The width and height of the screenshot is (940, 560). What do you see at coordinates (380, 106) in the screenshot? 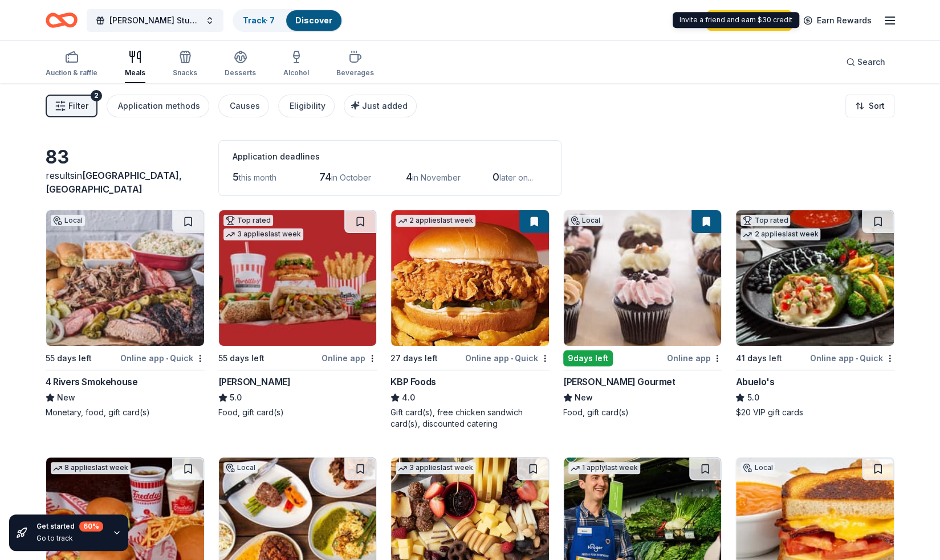
I see `button: Just added` at bounding box center [380, 106].